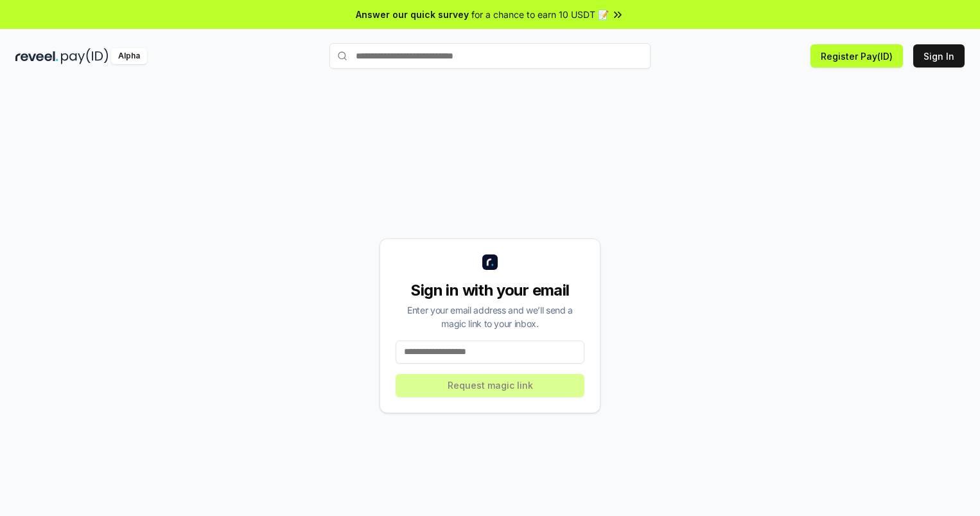  What do you see at coordinates (490, 291) in the screenshot?
I see `div: Sign in with your email` at bounding box center [490, 291].